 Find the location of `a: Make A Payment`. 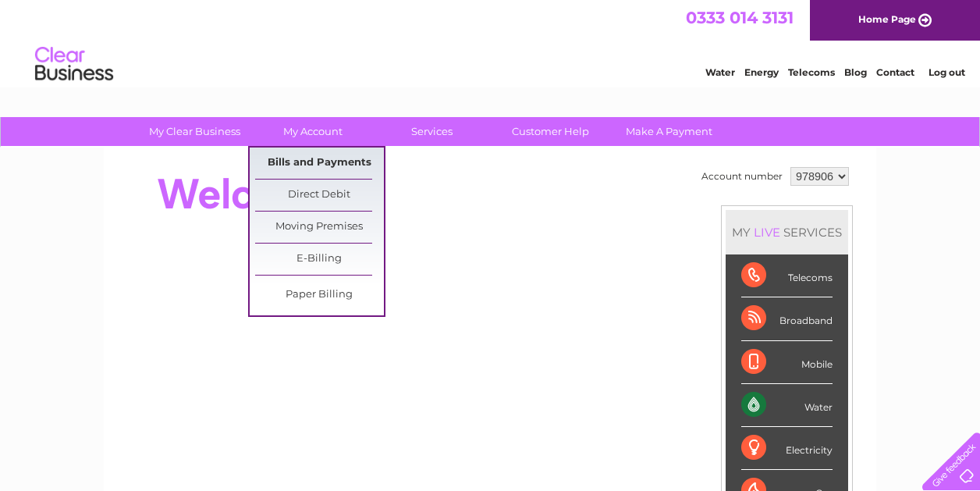

a: Make A Payment is located at coordinates (669, 131).